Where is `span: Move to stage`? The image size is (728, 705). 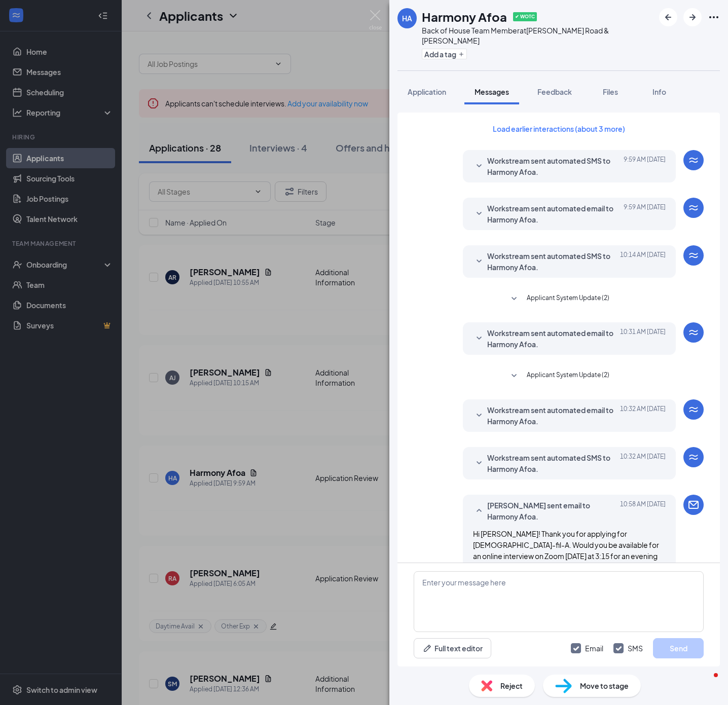 span: Move to stage is located at coordinates (604, 686).